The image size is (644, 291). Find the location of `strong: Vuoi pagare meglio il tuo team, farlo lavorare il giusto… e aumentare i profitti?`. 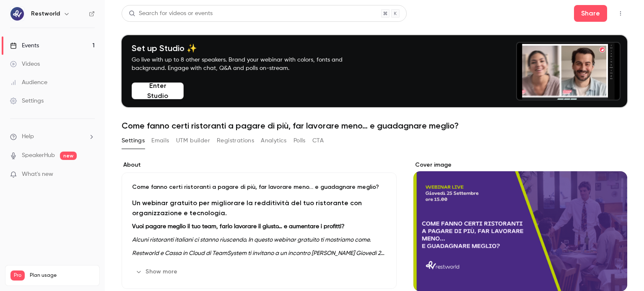

strong: Vuoi pagare meglio il tuo team, farlo lavorare il giusto… e aumentare i profitti? is located at coordinates (238, 227).